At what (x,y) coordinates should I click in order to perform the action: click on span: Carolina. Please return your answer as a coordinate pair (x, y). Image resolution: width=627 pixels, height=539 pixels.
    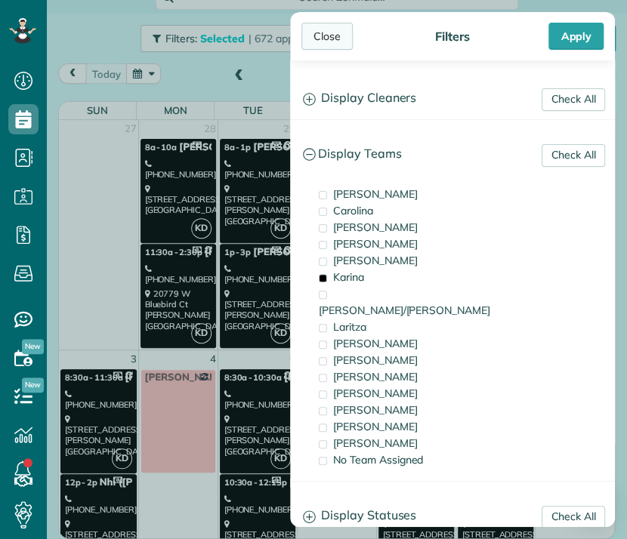
    Looking at the image, I should click on (353, 211).